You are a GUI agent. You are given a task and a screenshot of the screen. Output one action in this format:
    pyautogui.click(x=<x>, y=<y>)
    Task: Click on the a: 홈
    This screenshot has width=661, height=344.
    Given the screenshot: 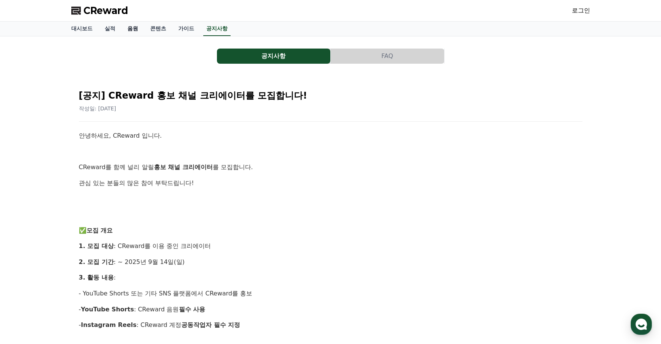 What is the action you would take?
    pyautogui.click(x=26, y=250)
    